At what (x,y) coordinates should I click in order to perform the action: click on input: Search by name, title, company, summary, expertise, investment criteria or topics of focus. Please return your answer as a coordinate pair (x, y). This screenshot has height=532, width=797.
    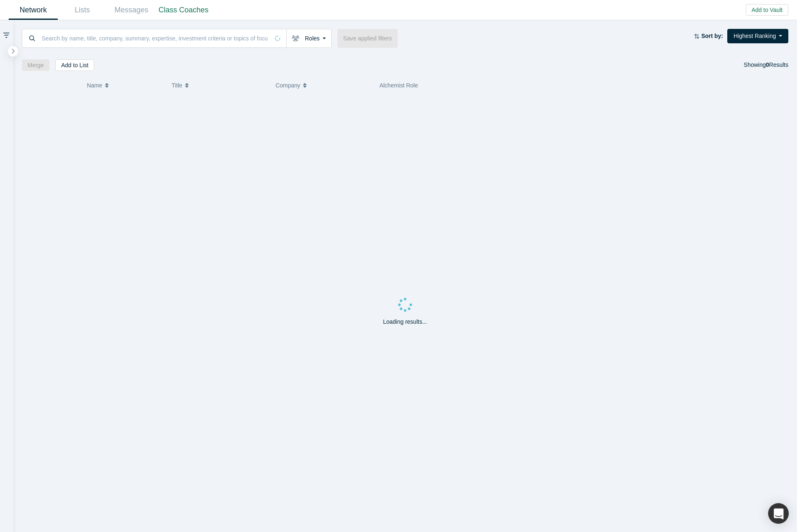
    Looking at the image, I should click on (154, 38).